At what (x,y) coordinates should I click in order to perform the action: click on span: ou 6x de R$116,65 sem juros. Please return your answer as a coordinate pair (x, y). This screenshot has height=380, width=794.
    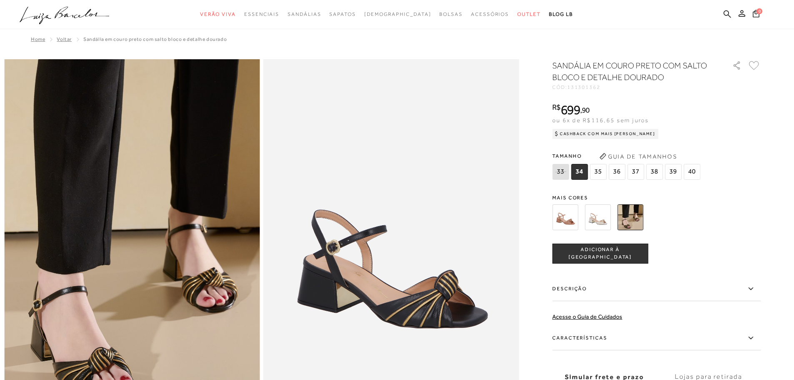
    Looking at the image, I should click on (600, 120).